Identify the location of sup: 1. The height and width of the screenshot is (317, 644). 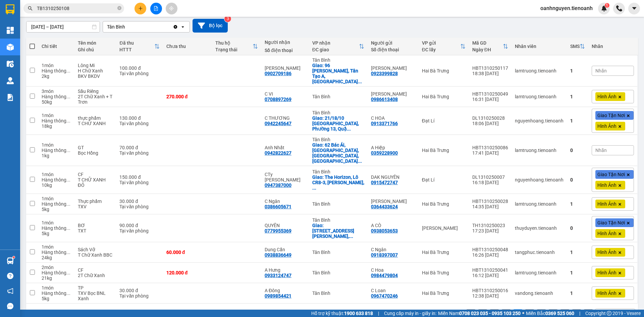
(607, 5).